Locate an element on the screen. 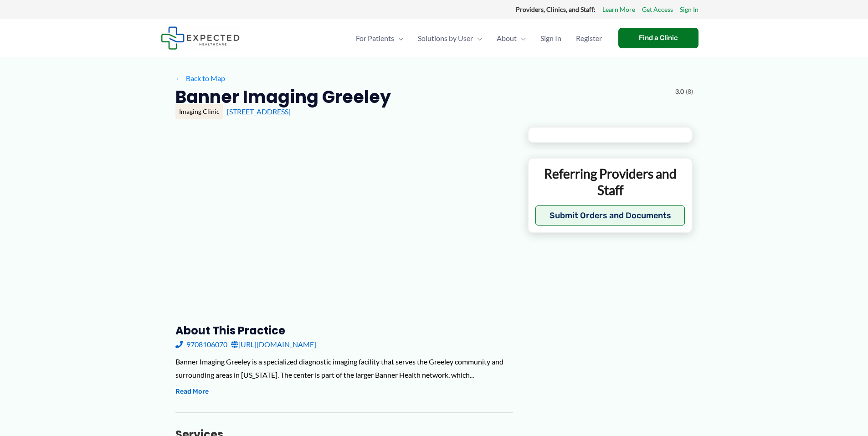 The width and height of the screenshot is (868, 436). h3: About this practice is located at coordinates (344, 330).